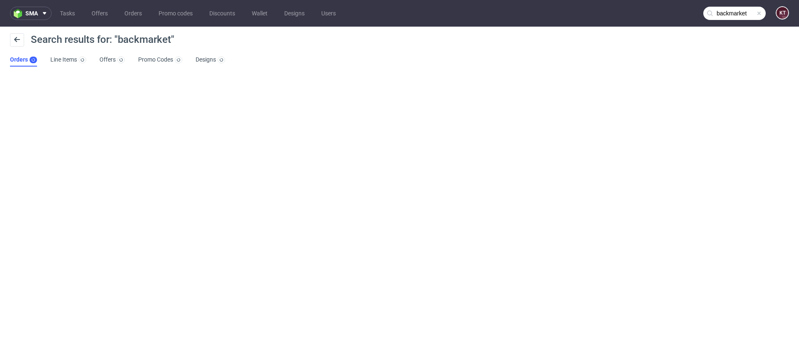 Image resolution: width=799 pixels, height=359 pixels. I want to click on span: Search results for: "backmarket", so click(102, 40).